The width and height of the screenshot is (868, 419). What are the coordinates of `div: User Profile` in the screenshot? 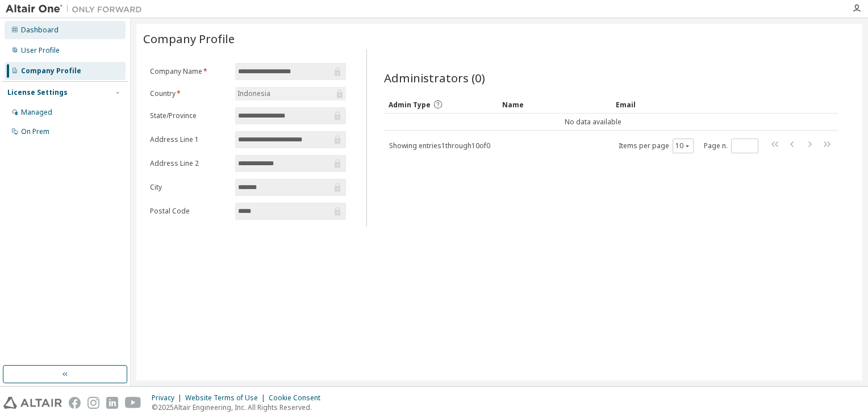 It's located at (41, 51).